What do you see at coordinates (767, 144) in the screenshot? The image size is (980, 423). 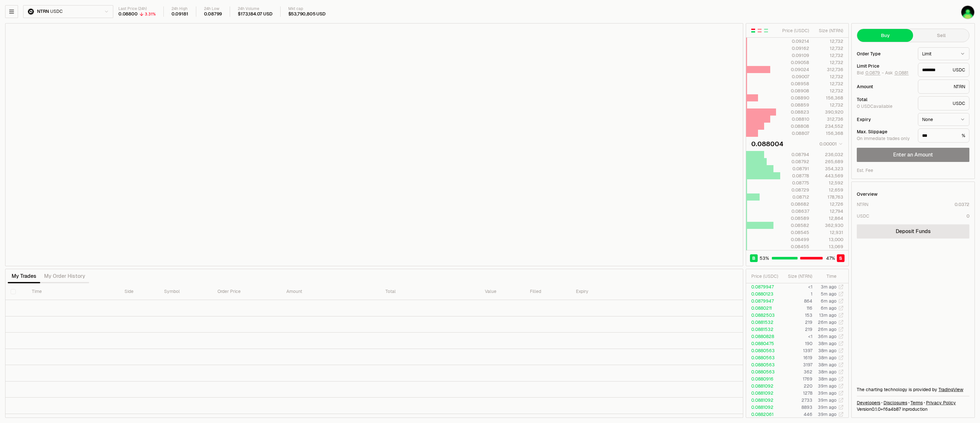 I see `div: 0.088004` at bounding box center [767, 144].